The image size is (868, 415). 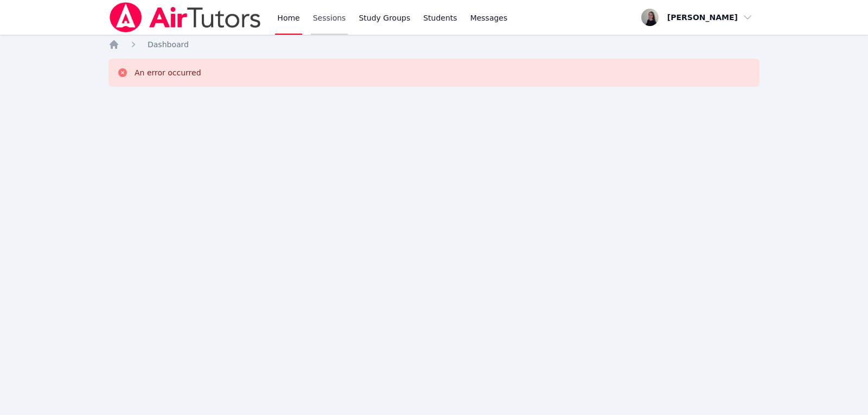 What do you see at coordinates (168, 44) in the screenshot?
I see `a: Dashboard` at bounding box center [168, 44].